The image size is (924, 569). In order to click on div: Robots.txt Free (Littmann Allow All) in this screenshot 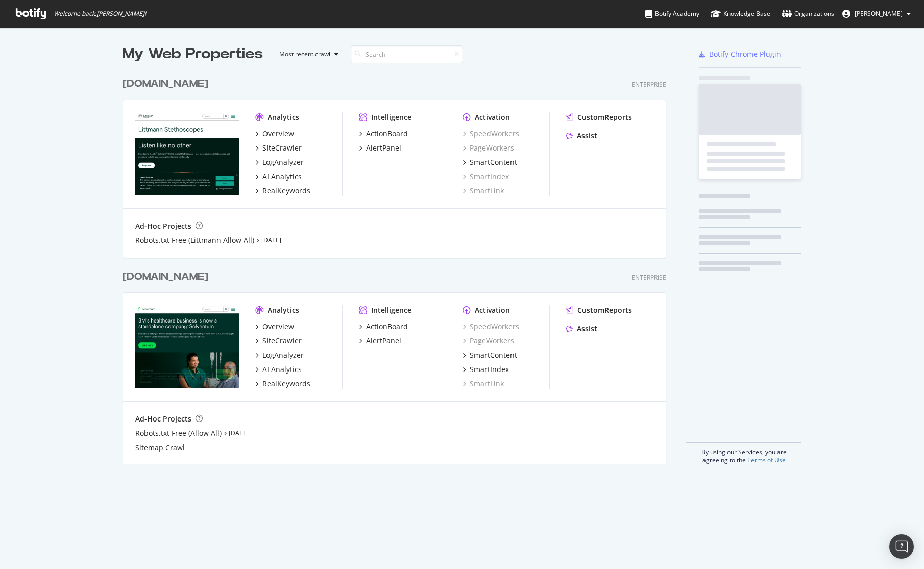, I will do `click(194, 240)`.